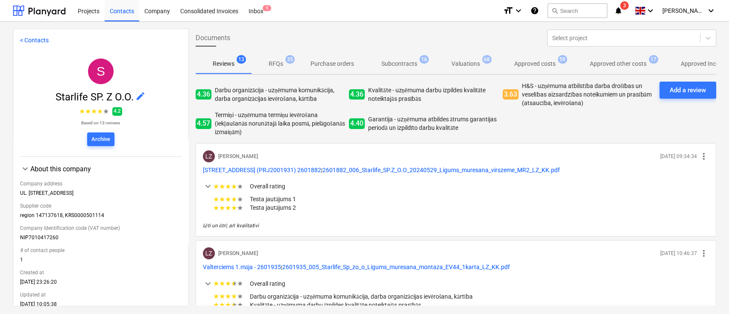 The image size is (729, 314). What do you see at coordinates (95, 97) in the screenshot?
I see `span: Starlife SP. Z O.O.` at bounding box center [95, 97].